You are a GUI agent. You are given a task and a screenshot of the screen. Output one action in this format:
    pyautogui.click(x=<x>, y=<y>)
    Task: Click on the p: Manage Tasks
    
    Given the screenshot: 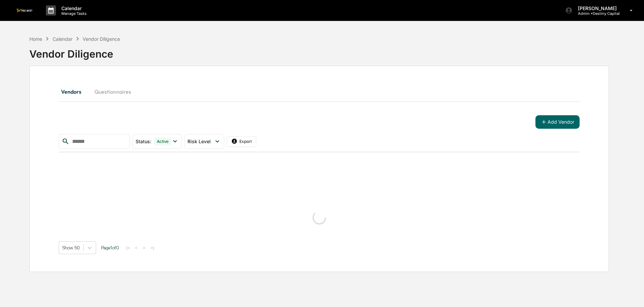 What is the action you would take?
    pyautogui.click(x=73, y=13)
    